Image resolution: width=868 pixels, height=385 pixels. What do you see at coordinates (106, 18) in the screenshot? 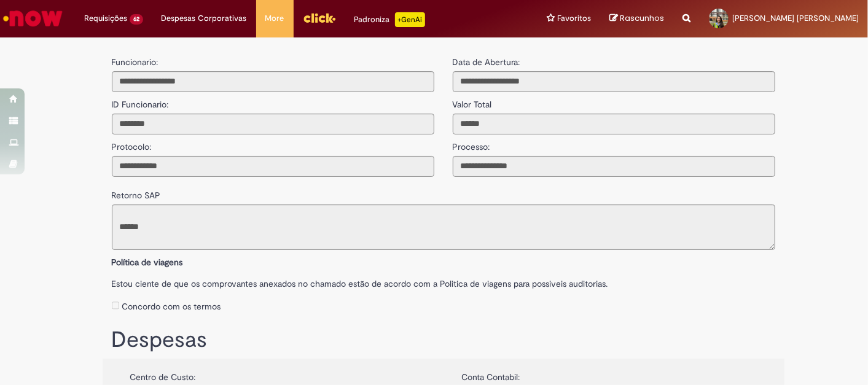
I see `span: Requisições` at bounding box center [106, 18].